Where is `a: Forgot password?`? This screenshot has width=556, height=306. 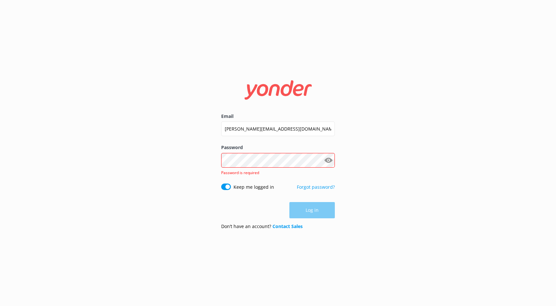 a: Forgot password? is located at coordinates (316, 187).